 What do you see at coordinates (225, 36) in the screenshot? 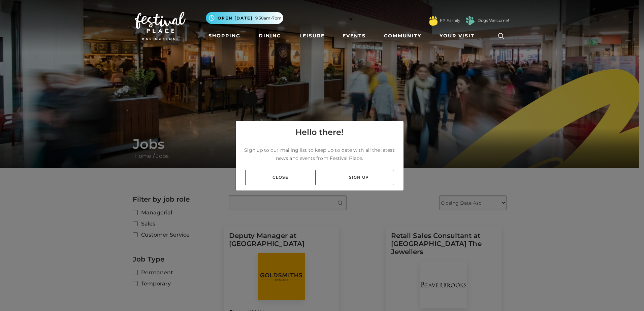
I see `a: Shopping` at bounding box center [225, 36].